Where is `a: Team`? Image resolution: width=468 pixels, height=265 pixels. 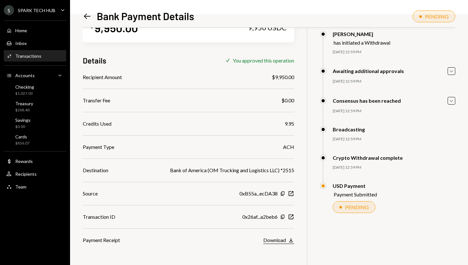
a: Team is located at coordinates (35, 186).